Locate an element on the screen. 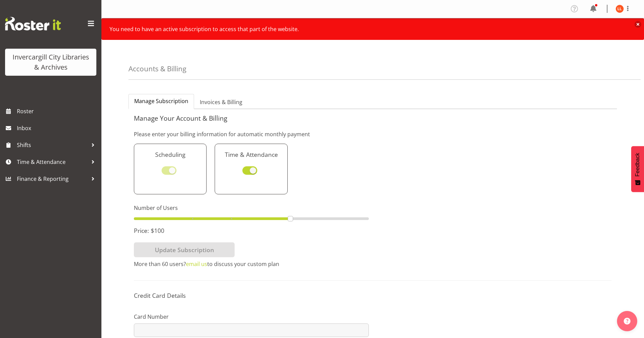 This screenshot has width=644, height=338. a: email us is located at coordinates (197, 264).